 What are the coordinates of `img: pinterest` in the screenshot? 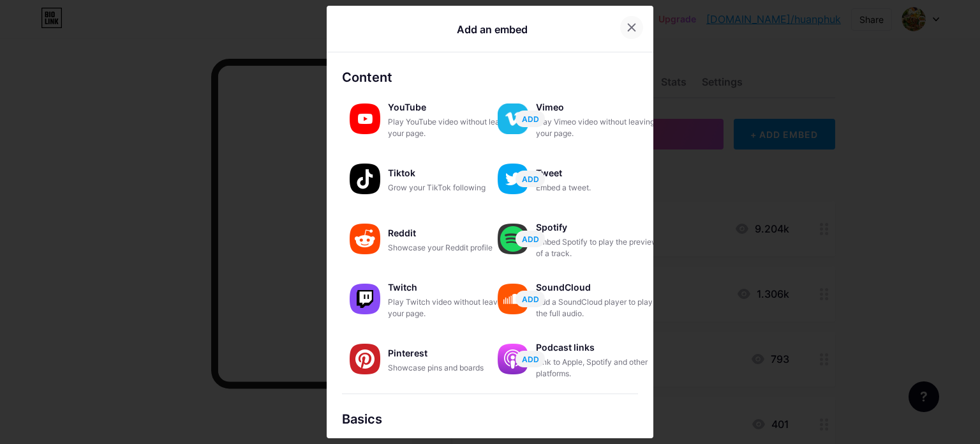 It's located at (365, 359).